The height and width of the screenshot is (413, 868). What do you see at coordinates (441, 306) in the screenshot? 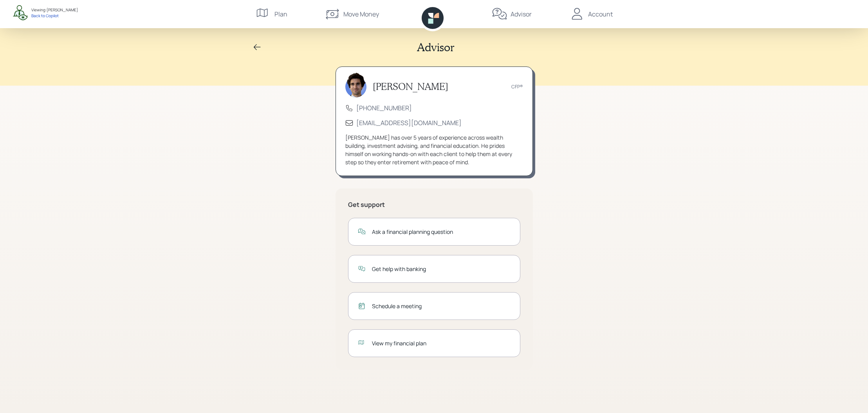
I see `div: Schedule a meeting` at bounding box center [441, 306].